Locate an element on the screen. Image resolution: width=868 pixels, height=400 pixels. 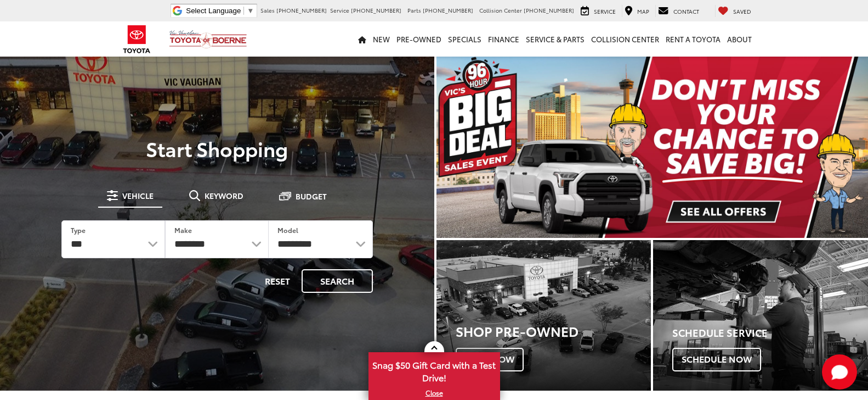
a: Specials is located at coordinates (465, 39).